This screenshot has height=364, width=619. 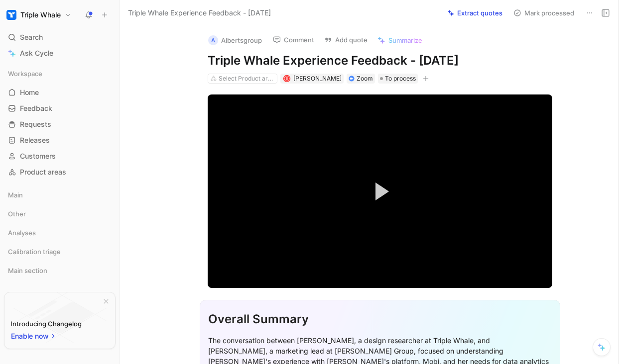 I want to click on span: Enable now, so click(x=30, y=337).